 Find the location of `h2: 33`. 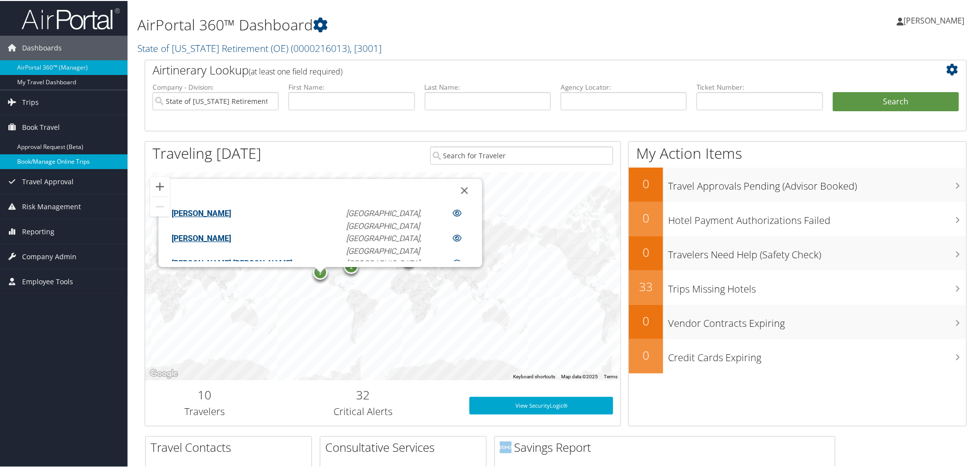

h2: 33 is located at coordinates (646, 286).